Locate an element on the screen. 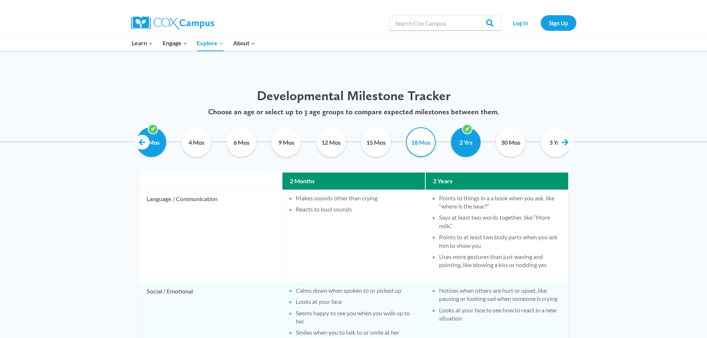  span: Developmental Milestone Tracker is located at coordinates (354, 95).